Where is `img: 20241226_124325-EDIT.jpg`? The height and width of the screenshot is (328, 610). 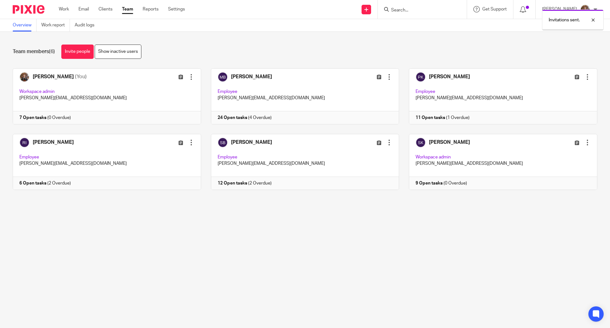
img: 20241226_124325-EDIT.jpg is located at coordinates (585, 10).